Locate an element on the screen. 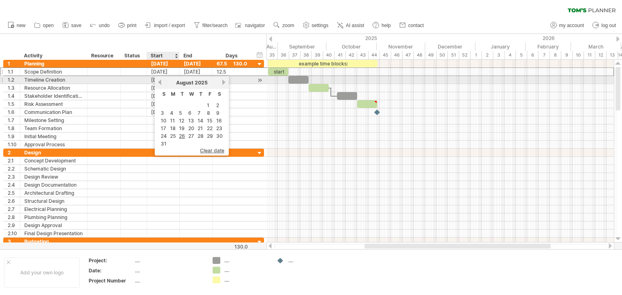 The width and height of the screenshot is (622, 295). div: 42 is located at coordinates (351, 55).